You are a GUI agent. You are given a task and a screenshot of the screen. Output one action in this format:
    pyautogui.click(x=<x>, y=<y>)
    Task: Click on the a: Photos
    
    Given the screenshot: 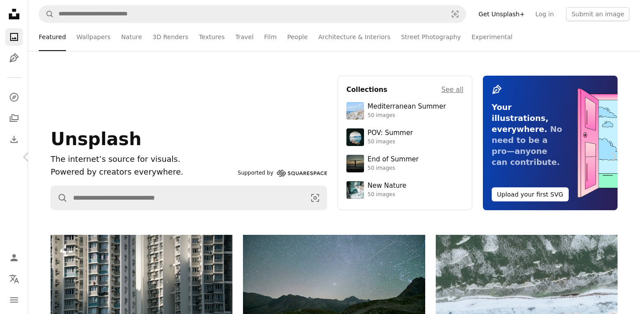 What is the action you would take?
    pyautogui.click(x=14, y=37)
    